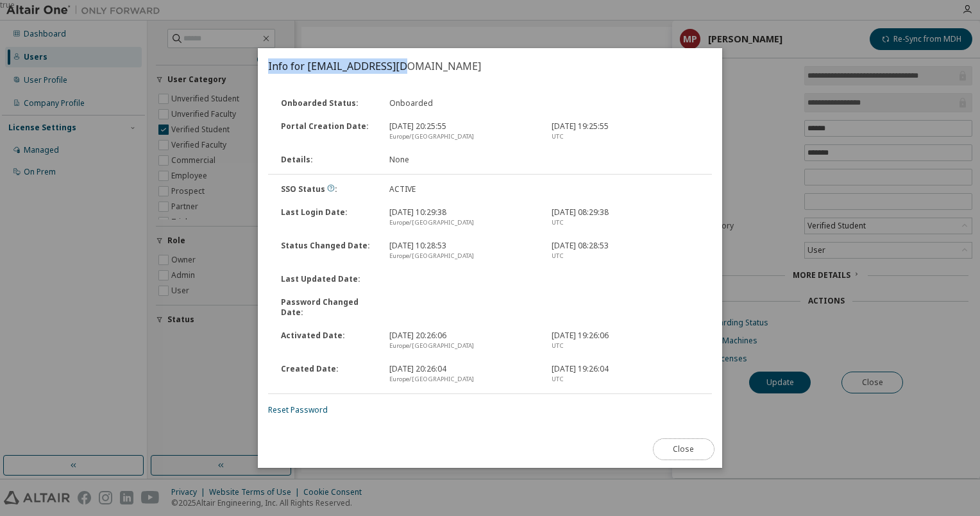 The height and width of the screenshot is (516, 980). Describe the element at coordinates (327, 217) in the screenshot. I see `div: Last Login Date :` at that location.